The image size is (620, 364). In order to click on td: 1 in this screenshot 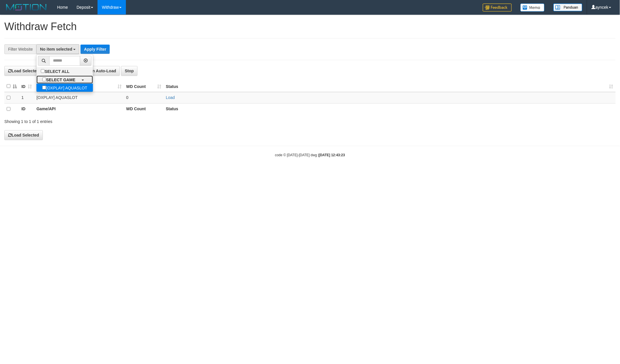, I will do `click(27, 97)`.